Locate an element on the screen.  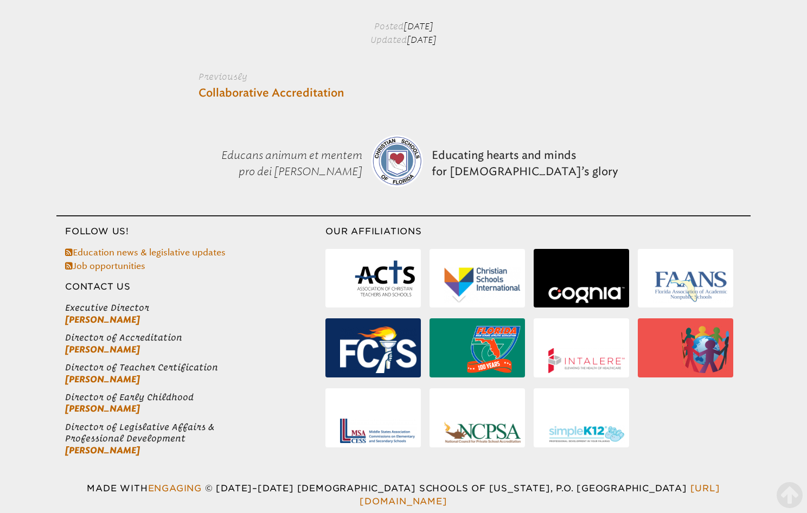
span: Director of Early Childhood is located at coordinates (195, 397).